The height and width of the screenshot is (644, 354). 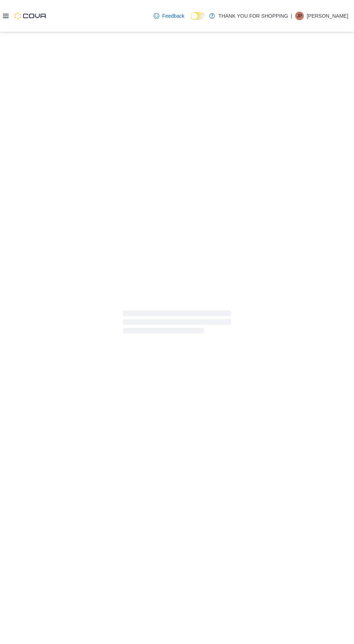 I want to click on span: JP, so click(x=300, y=16).